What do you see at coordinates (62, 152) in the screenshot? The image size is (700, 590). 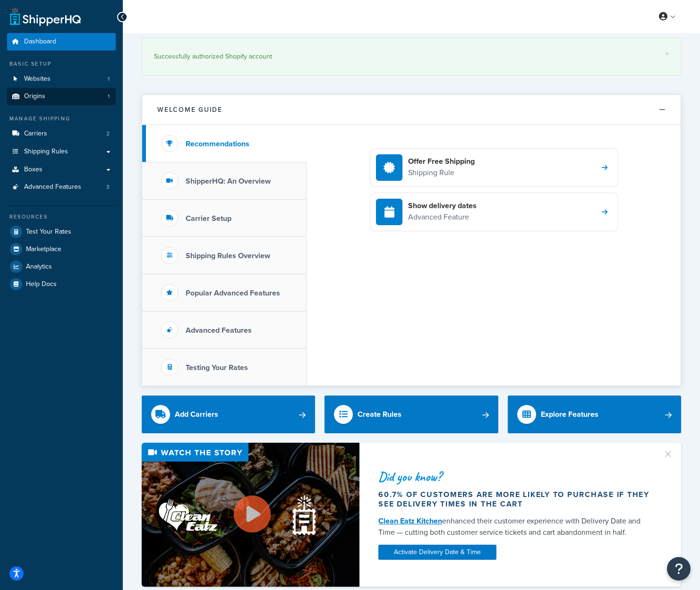 I see `li: Shipping Rules` at bounding box center [62, 152].